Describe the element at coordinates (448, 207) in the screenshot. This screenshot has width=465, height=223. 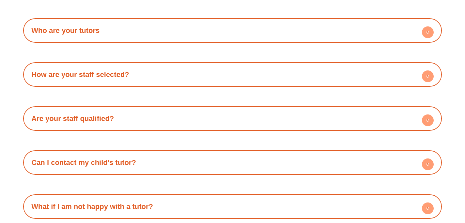
I see `div: Chat Widget` at that location.